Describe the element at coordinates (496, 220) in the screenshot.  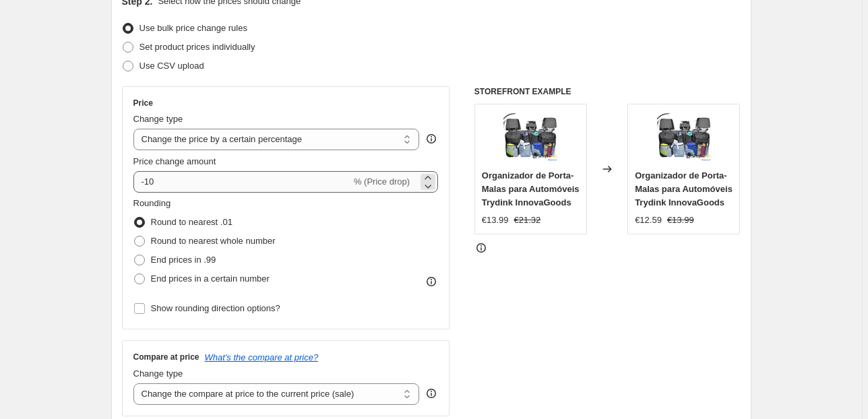
I see `div: €13.99` at that location.